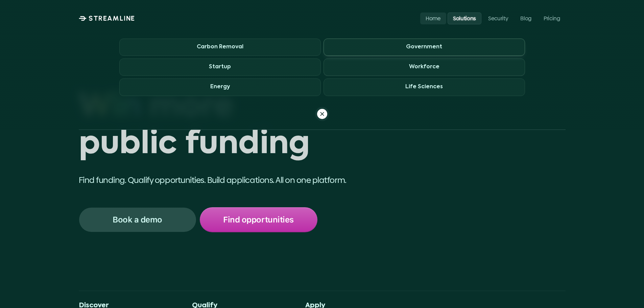 The height and width of the screenshot is (308, 644). What do you see at coordinates (220, 87) in the screenshot?
I see `span: Energy` at bounding box center [220, 87].